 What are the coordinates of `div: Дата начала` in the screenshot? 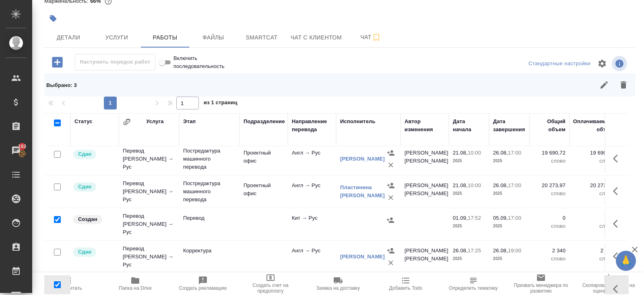 It's located at (469, 126).